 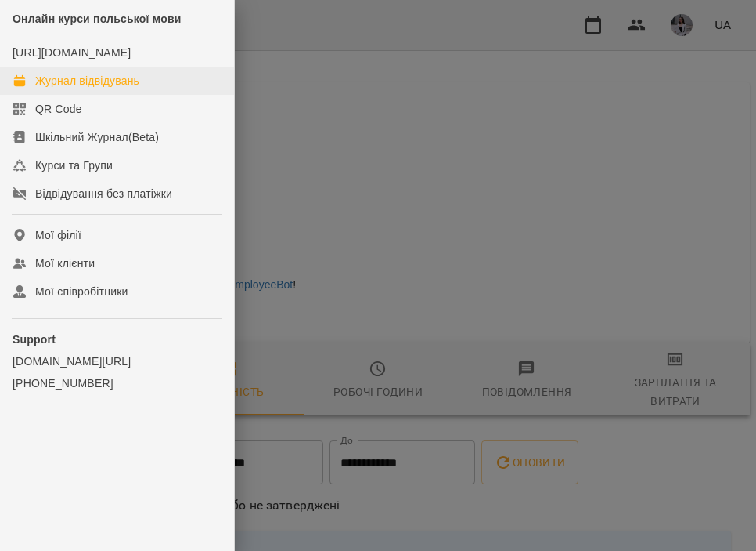 What do you see at coordinates (103, 193) in the screenshot?
I see `div: Відвідування без платіжки` at bounding box center [103, 193].